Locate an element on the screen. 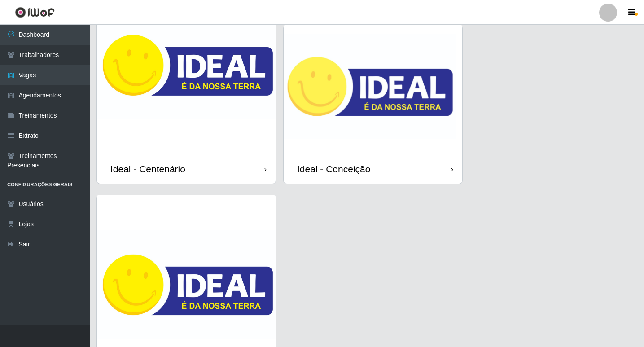 This screenshot has width=644, height=347. img: CoreUI Logo is located at coordinates (34, 12).